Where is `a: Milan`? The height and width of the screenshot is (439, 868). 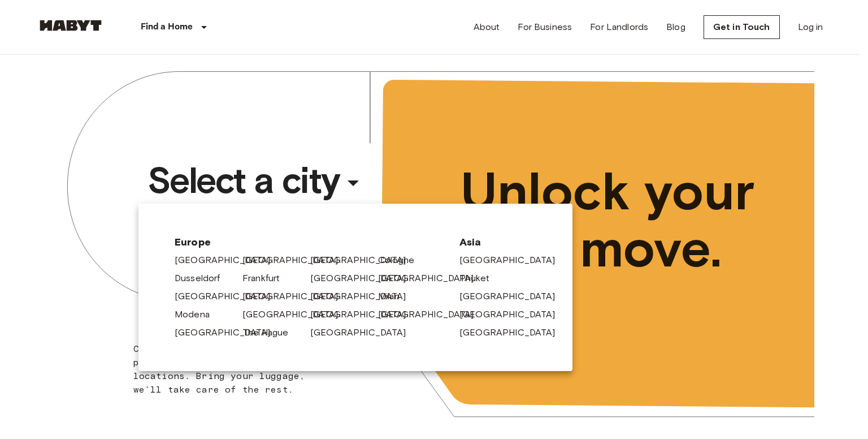 a: Milan is located at coordinates (394, 296).